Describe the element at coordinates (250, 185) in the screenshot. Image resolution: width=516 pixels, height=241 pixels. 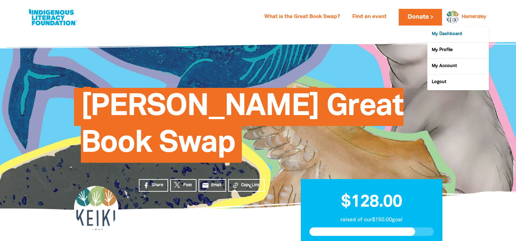
I see `span: Copy Link` at that location.